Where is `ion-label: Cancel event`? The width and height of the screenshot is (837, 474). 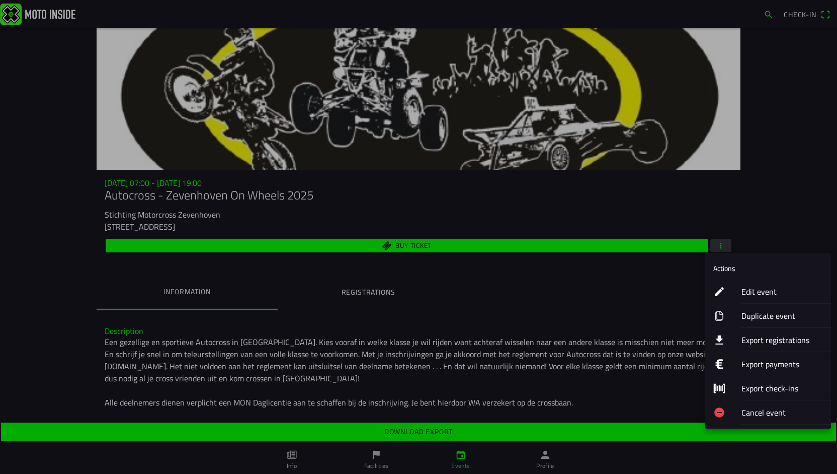
ion-label: Cancel event is located at coordinates (783, 412).